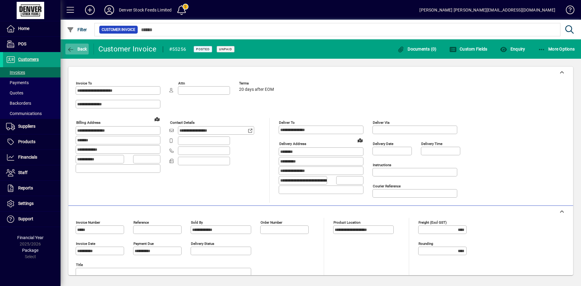  I want to click on button: Add, so click(90, 10).